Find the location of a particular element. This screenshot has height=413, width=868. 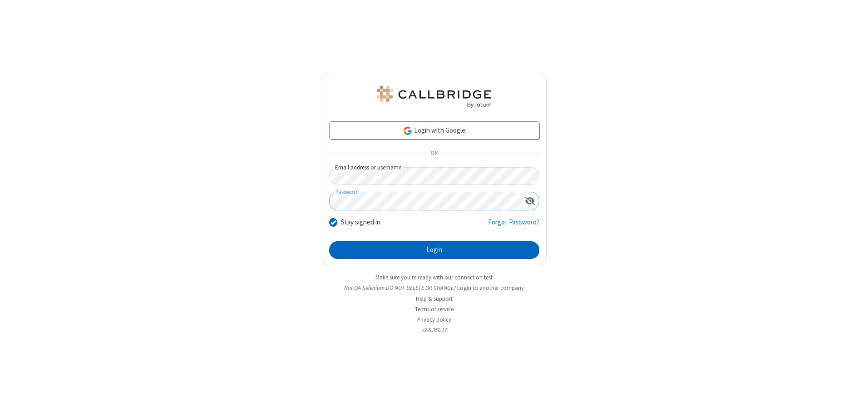

span: OR is located at coordinates (434, 154).